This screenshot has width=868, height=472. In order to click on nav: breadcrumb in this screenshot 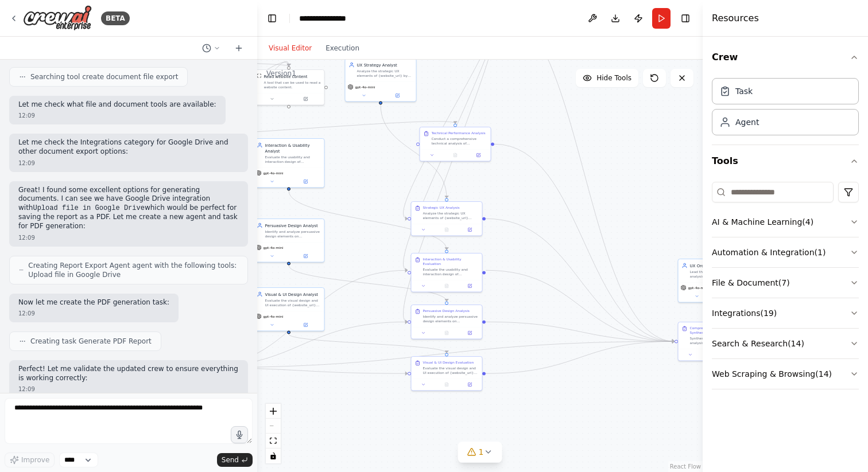, I will do `click(333, 18)`.